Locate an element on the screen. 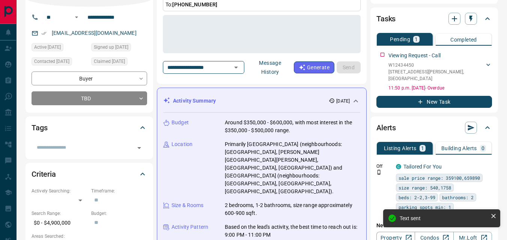  p: Activity Summary is located at coordinates (194, 101).